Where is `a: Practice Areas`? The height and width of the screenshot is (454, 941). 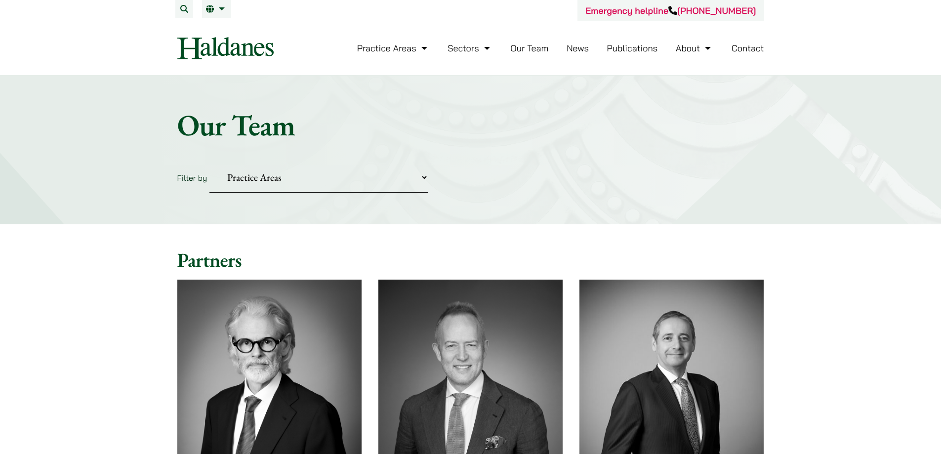 a: Practice Areas is located at coordinates (393, 48).